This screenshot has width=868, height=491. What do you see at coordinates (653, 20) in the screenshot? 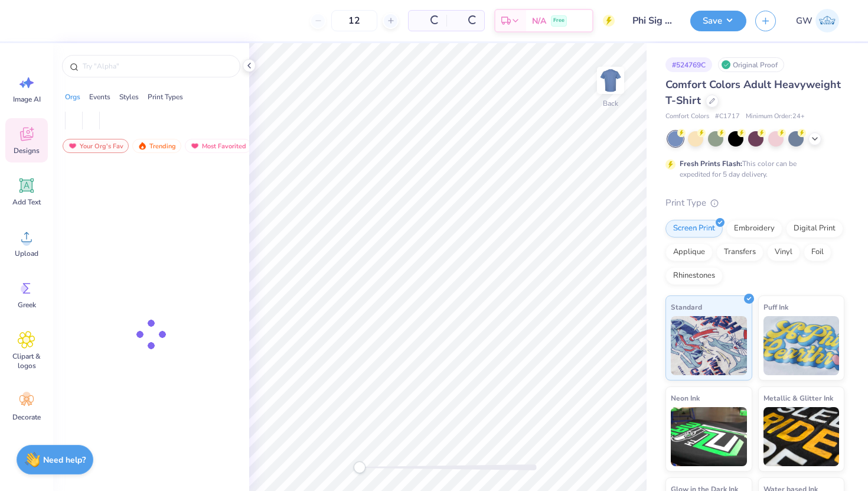
I see `input: Untitled Design` at bounding box center [653, 20].